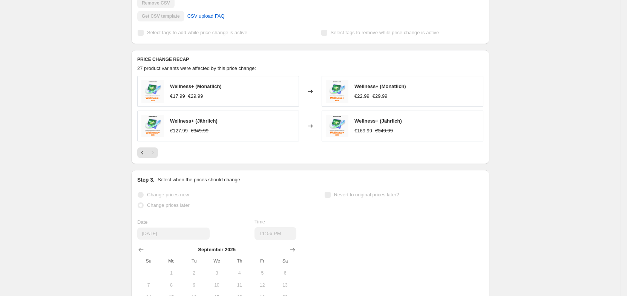  What do you see at coordinates (196, 68) in the screenshot?
I see `span: 27 product variants were affected by this price change:` at bounding box center [196, 68].